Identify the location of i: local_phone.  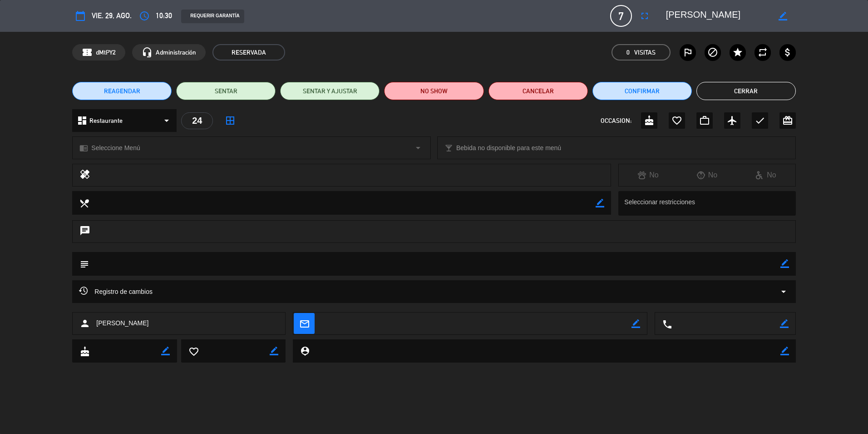
(667, 324).